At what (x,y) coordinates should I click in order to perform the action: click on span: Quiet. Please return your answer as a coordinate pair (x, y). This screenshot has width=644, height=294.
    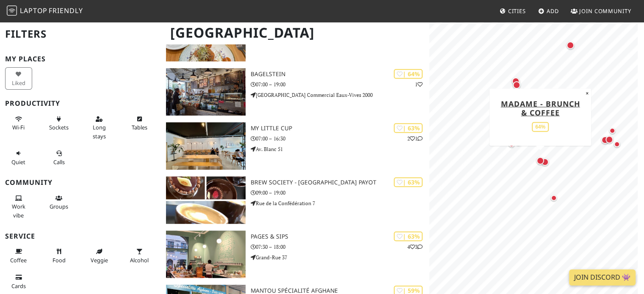
    Looking at the image, I should click on (18, 162).